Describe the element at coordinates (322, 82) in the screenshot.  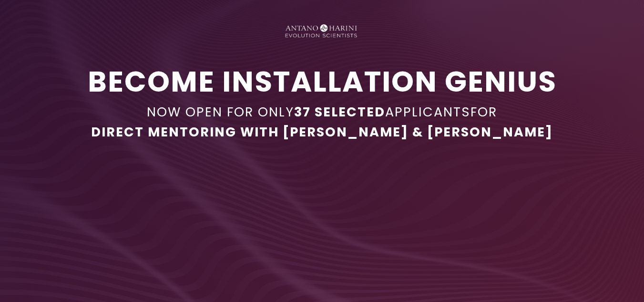
I see `strong: Become Installation Genius` at that location.